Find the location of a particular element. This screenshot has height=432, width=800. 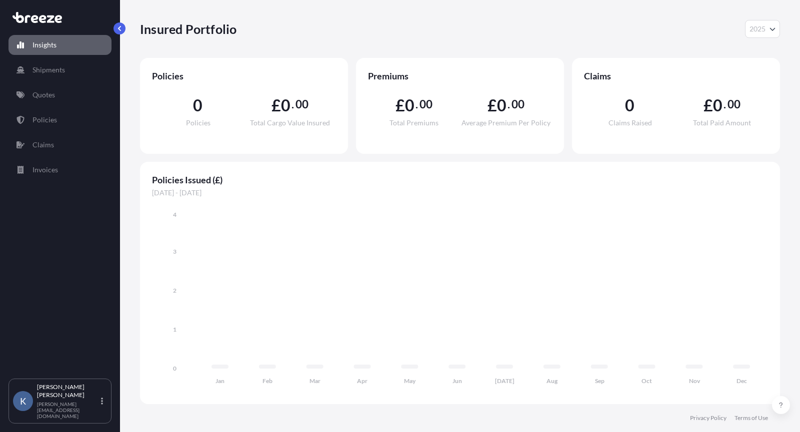

tspan: Mar is located at coordinates (315, 381).